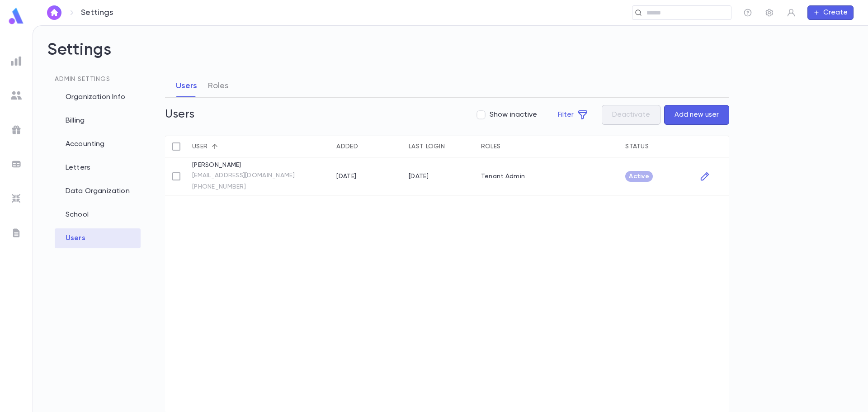 The width and height of the screenshot is (868, 412). I want to click on button: Filter, so click(573, 115).